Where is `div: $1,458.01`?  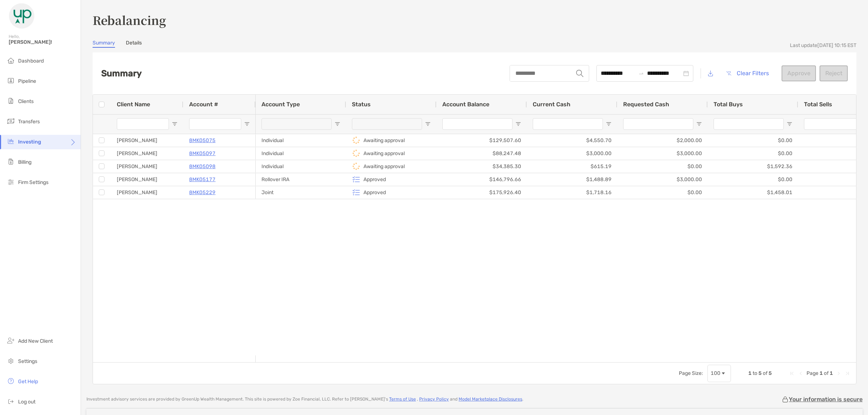
div: $1,458.01 is located at coordinates (752, 192).